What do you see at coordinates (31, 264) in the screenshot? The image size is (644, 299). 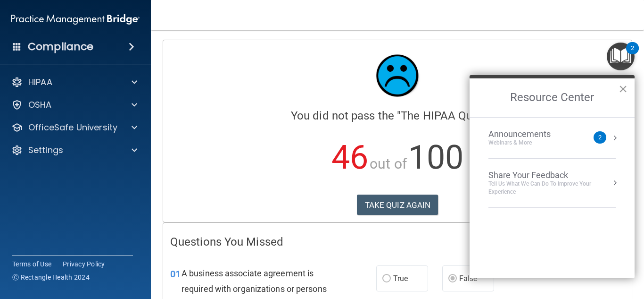 I see `a: Terms of Use` at bounding box center [31, 264].